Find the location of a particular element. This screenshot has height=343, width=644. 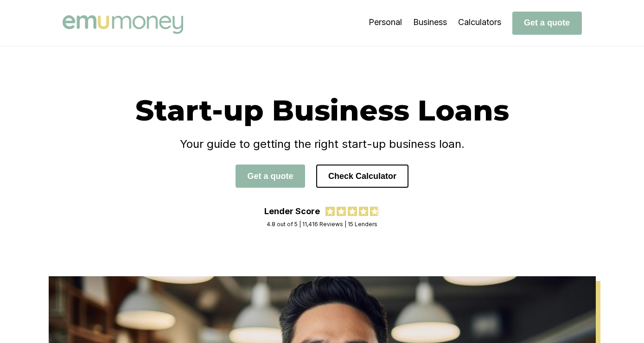

div: Lender Score is located at coordinates (292, 211).